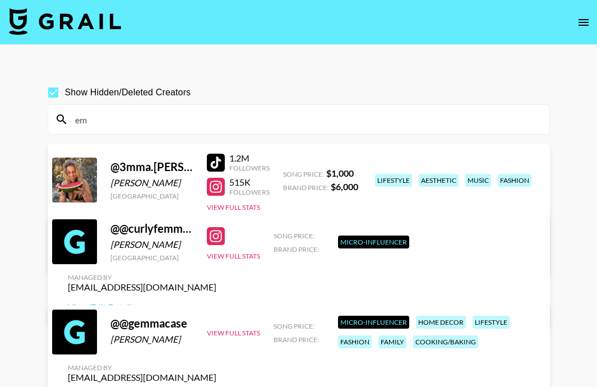  What do you see at coordinates (249, 158) in the screenshot?
I see `div: 1.2M` at bounding box center [249, 158].